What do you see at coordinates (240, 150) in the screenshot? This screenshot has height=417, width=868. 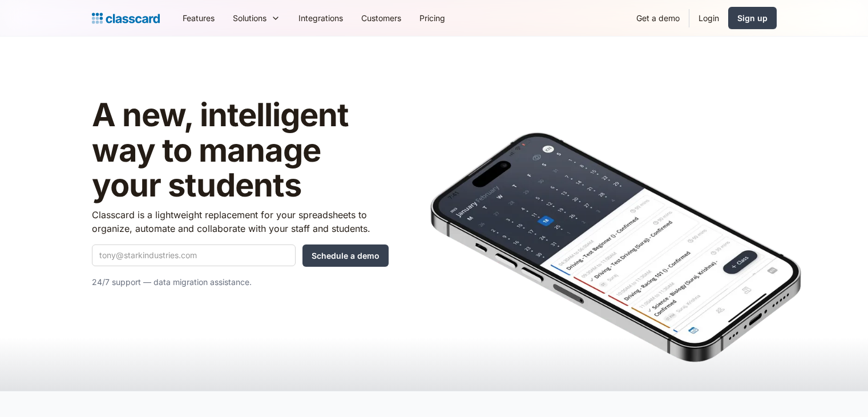 I see `h1: A new, intelligent way to manage your students` at bounding box center [240, 150].